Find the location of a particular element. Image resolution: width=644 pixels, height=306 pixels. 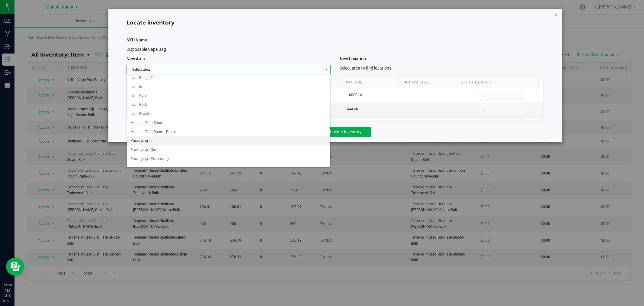

li: Lab - Rack is located at coordinates (228, 104).